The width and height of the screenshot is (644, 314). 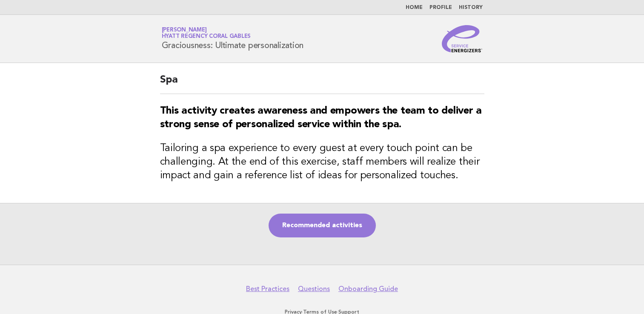 I want to click on span: Hyatt Regency Coral Gables, so click(x=207, y=36).